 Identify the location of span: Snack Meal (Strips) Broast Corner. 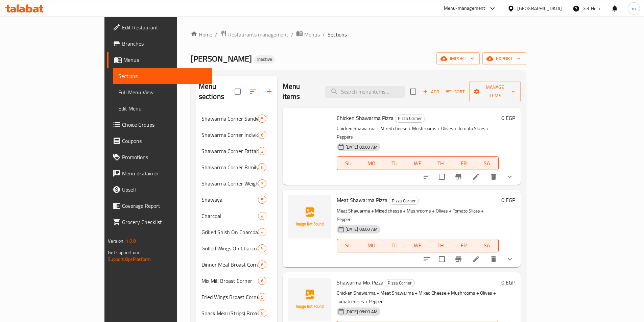
(230, 313).